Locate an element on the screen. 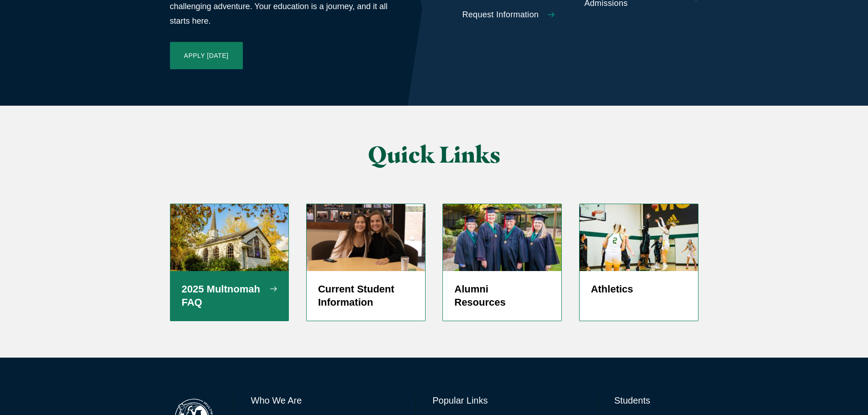  span: Request Information is located at coordinates (501, 15).